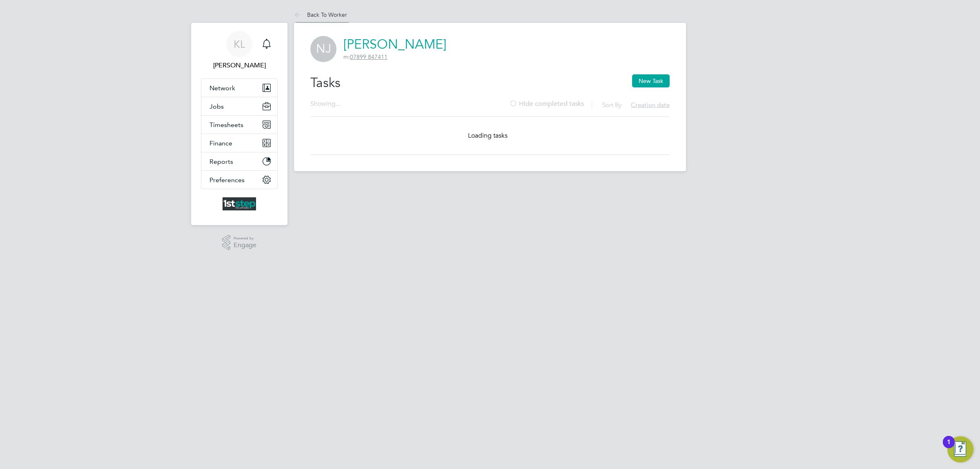  I want to click on a: Powered byEngage, so click(239, 243).